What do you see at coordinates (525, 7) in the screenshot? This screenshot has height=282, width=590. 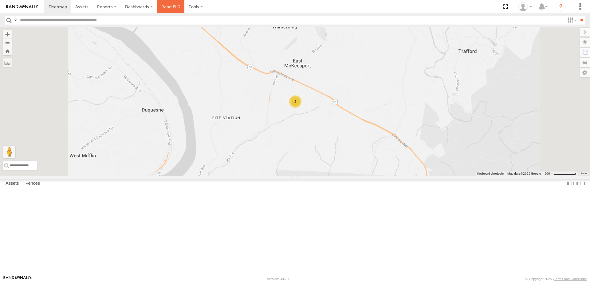 I see `div: Christopher Murdy` at bounding box center [525, 7].